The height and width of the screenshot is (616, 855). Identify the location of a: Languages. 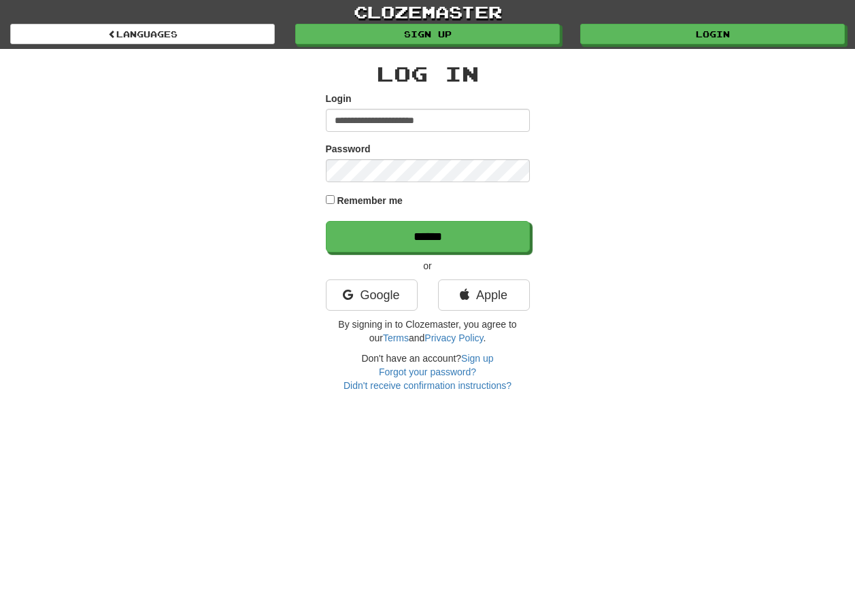
(142, 34).